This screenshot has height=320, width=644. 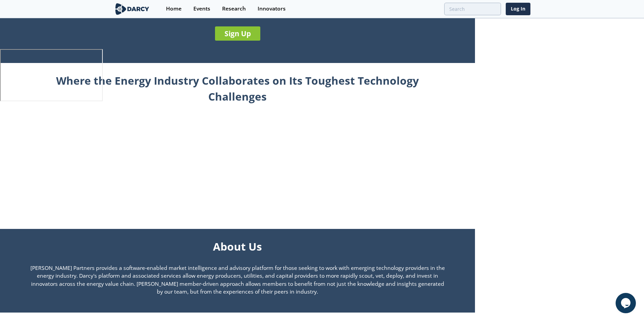 I want to click on div: Where the Energy Industry Collaborates on Its Toughest Technology Challenges, so click(x=238, y=89).